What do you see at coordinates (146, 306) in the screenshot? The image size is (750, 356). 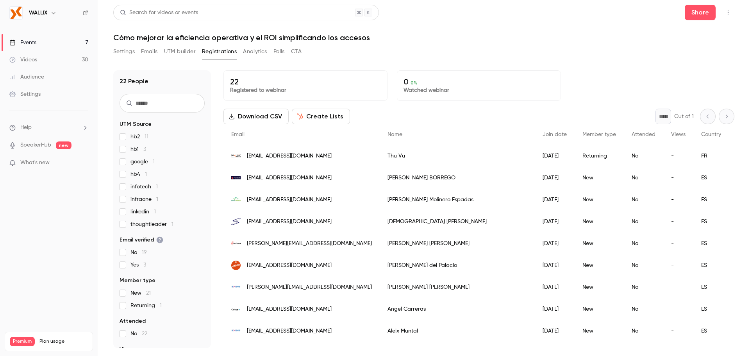 I see `span: Returning` at bounding box center [146, 306].